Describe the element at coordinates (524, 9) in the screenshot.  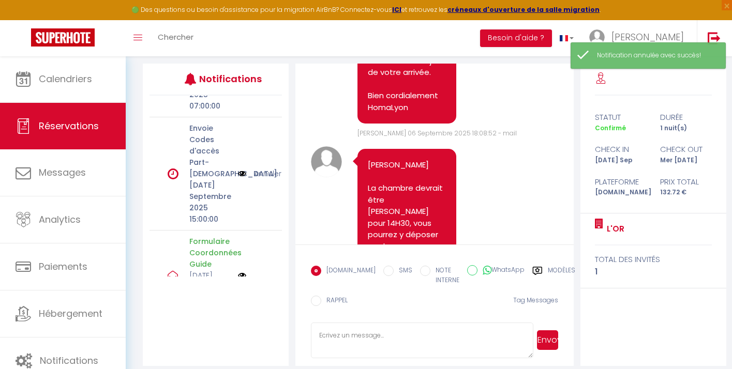
I see `strong: créneaux d'ouverture de la salle migration` at that location.